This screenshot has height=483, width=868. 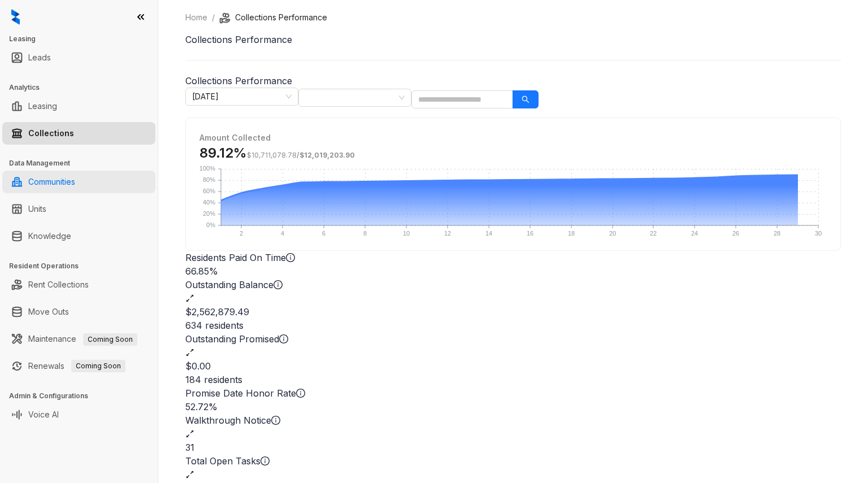 I want to click on text: 30, so click(x=818, y=234).